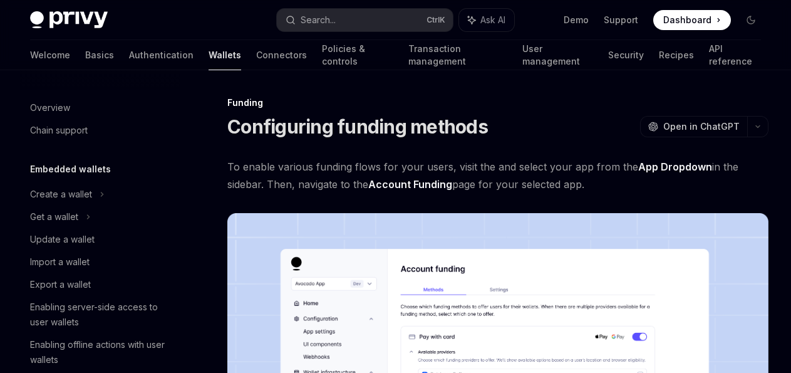  I want to click on span: Dashboard, so click(687, 20).